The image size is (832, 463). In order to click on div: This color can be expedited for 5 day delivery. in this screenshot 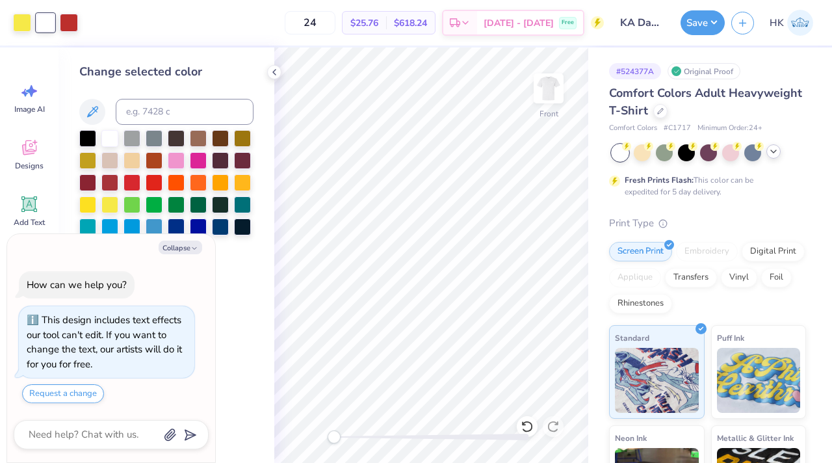, I will do `click(704, 186)`.